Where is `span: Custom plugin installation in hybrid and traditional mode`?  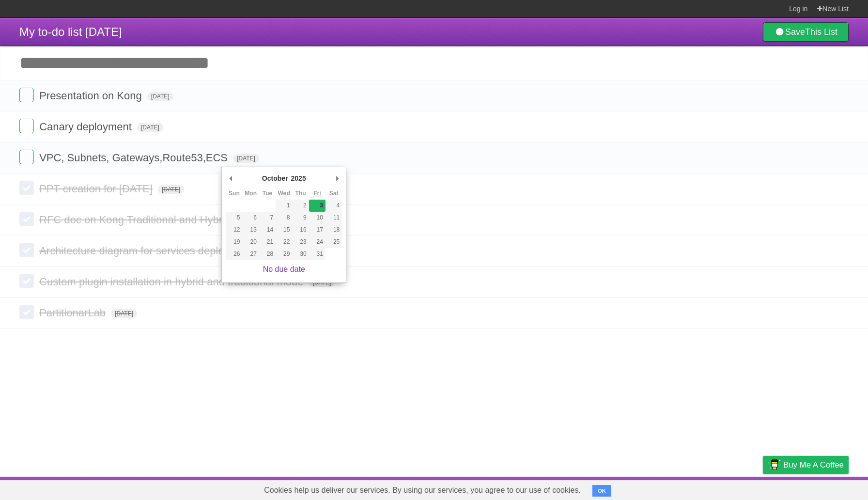 span: Custom plugin installation in hybrid and traditional mode is located at coordinates (172, 282).